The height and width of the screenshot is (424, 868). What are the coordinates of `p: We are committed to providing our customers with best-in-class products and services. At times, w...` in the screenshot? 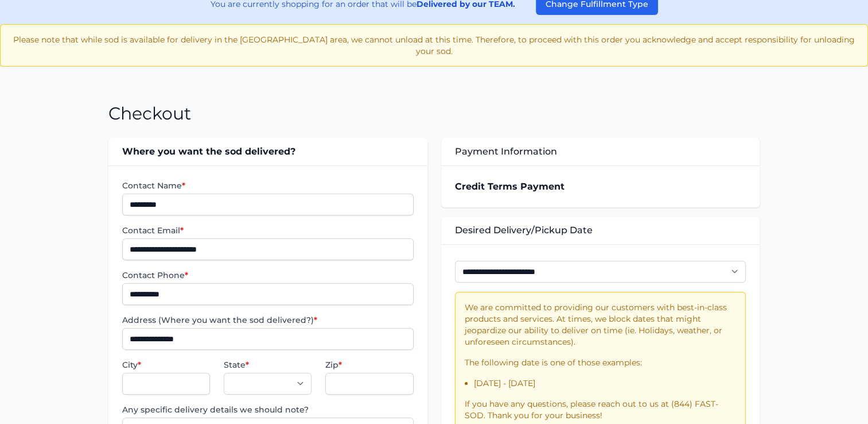 It's located at (600, 324).